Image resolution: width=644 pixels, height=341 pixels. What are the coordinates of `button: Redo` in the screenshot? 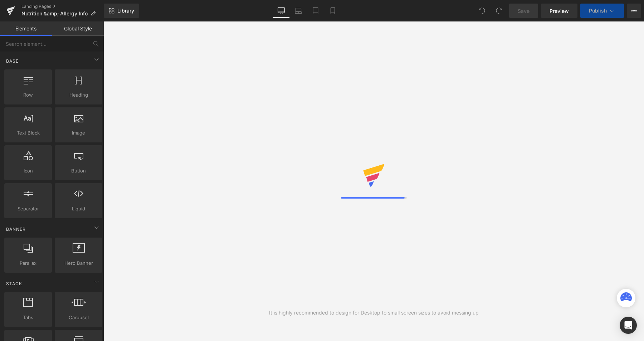 It's located at (500, 11).